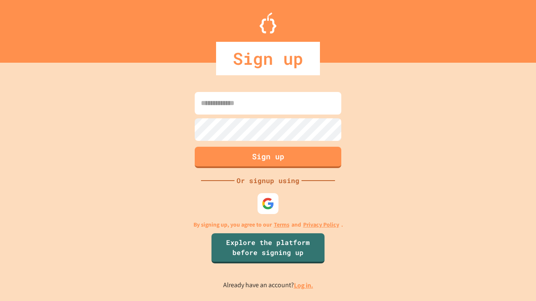 The width and height of the screenshot is (536, 301). I want to click on p: Already have an account?, so click(268, 286).